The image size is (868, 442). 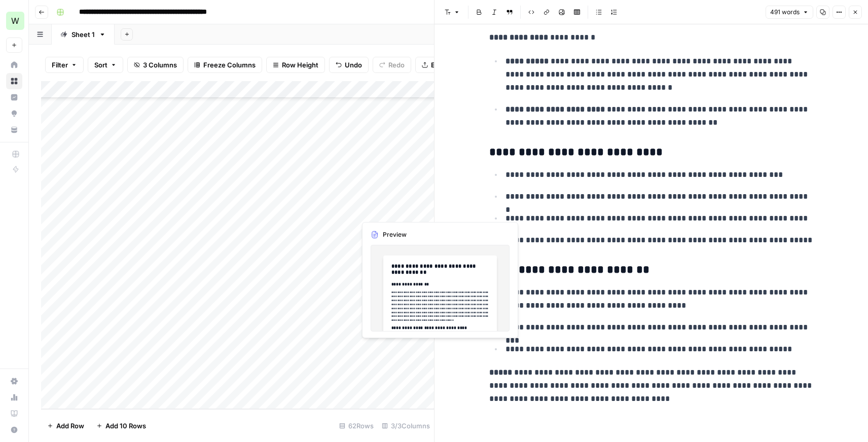 I want to click on span: Redo, so click(x=396, y=65).